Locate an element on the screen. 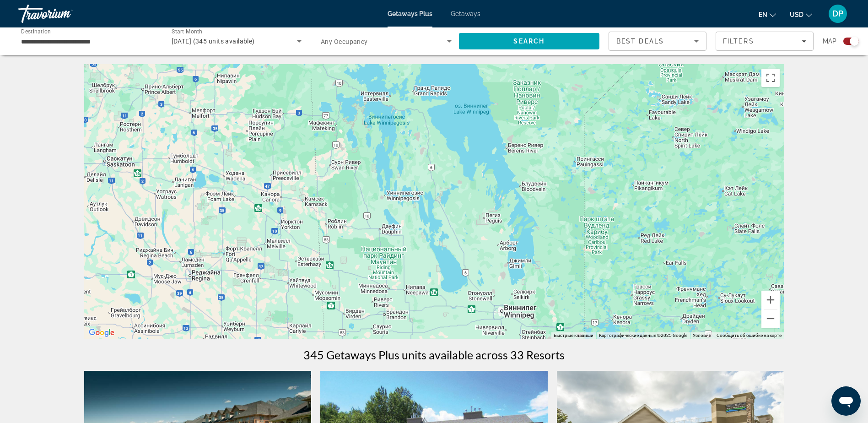 The width and height of the screenshot is (868, 423). a: Getaways Plus is located at coordinates (410, 14).